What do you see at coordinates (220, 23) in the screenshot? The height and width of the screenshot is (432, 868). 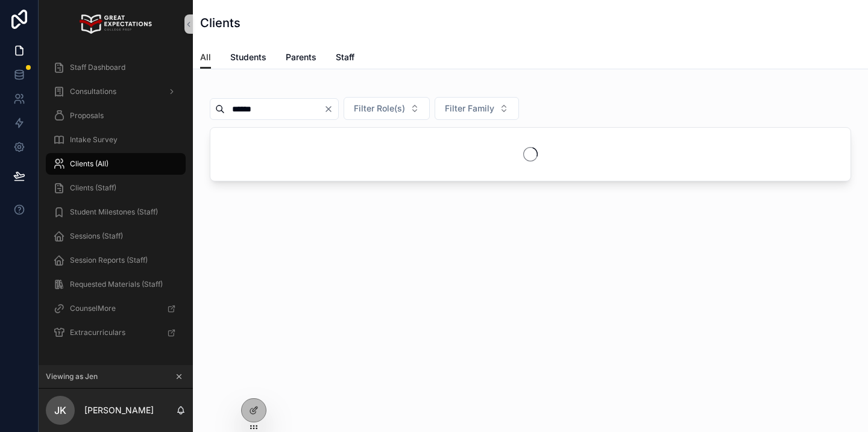 I see `h1: Clients` at bounding box center [220, 23].